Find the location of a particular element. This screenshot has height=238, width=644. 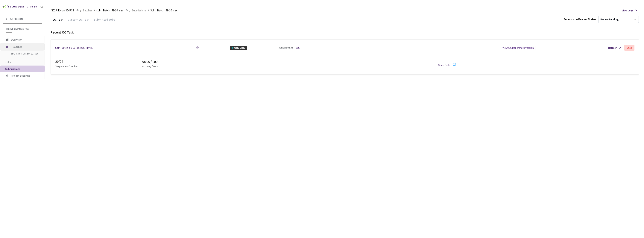

a: Open Task is located at coordinates (444, 65).